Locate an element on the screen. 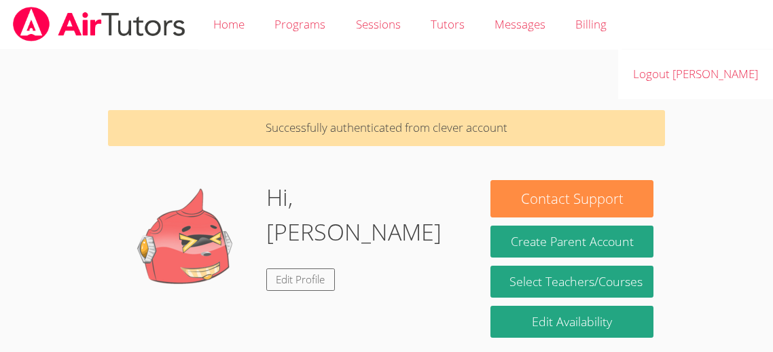  button: Create Parent Account is located at coordinates (572, 241).